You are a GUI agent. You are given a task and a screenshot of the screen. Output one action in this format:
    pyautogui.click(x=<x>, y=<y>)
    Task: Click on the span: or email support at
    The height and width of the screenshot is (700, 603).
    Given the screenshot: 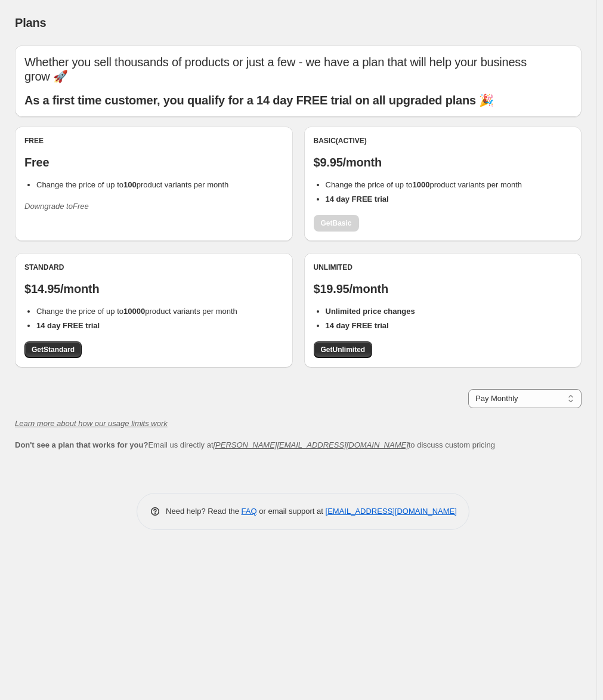 What is the action you would take?
    pyautogui.click(x=291, y=511)
    